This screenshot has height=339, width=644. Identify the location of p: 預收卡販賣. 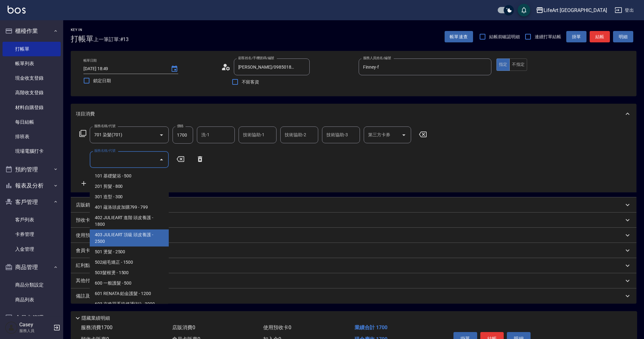
(87, 220).